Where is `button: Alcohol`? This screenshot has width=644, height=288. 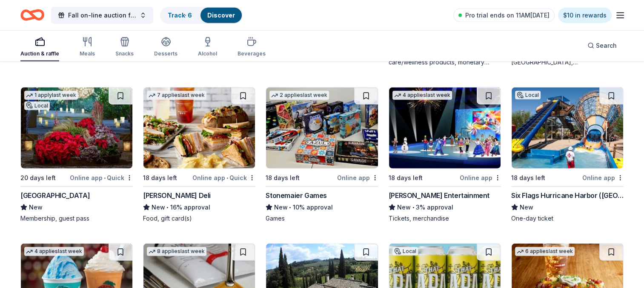
button: Alcohol is located at coordinates (207, 47).